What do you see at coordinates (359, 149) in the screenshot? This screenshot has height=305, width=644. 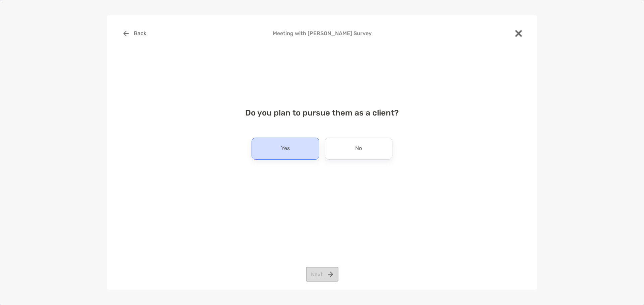 I see `p: No` at bounding box center [359, 149].